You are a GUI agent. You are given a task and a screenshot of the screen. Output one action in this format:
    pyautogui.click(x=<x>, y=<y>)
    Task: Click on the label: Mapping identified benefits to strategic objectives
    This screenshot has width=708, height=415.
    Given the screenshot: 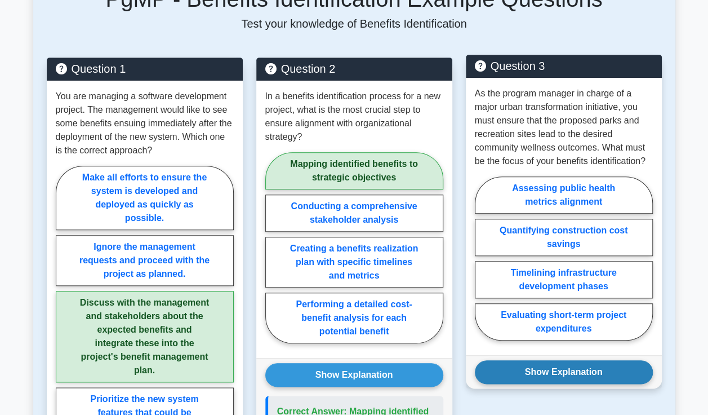 What is the action you would take?
    pyautogui.click(x=354, y=171)
    